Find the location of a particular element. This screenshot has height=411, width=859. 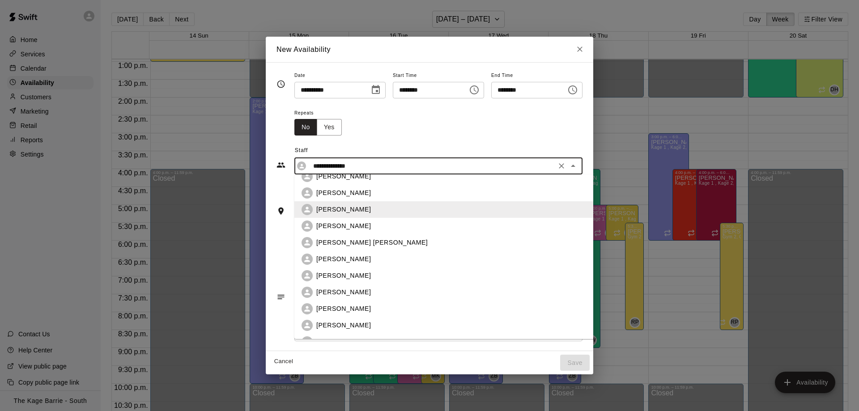

span: Staff is located at coordinates (438, 151).